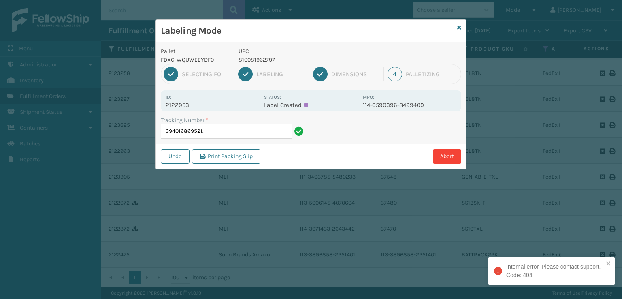  I want to click on div: Labeling, so click(281, 74).